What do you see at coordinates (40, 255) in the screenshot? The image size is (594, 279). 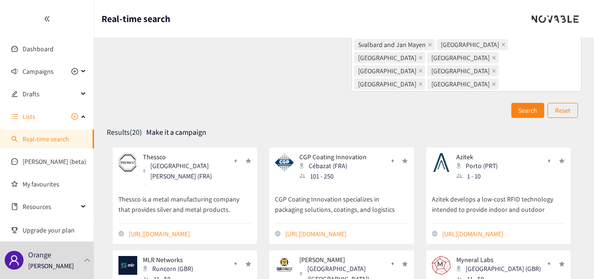 I see `p: Orange` at bounding box center [40, 255].